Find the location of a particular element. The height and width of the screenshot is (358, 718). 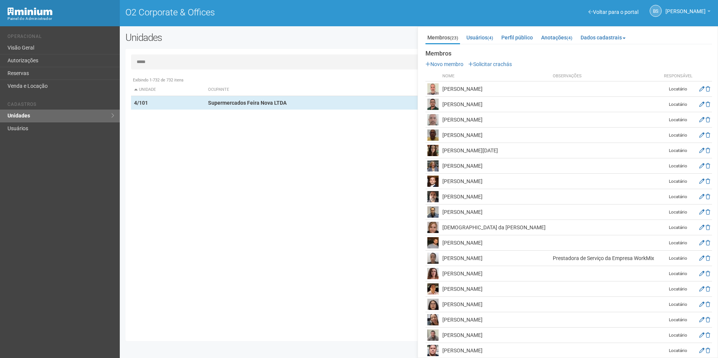

th: Nome is located at coordinates (495, 76).